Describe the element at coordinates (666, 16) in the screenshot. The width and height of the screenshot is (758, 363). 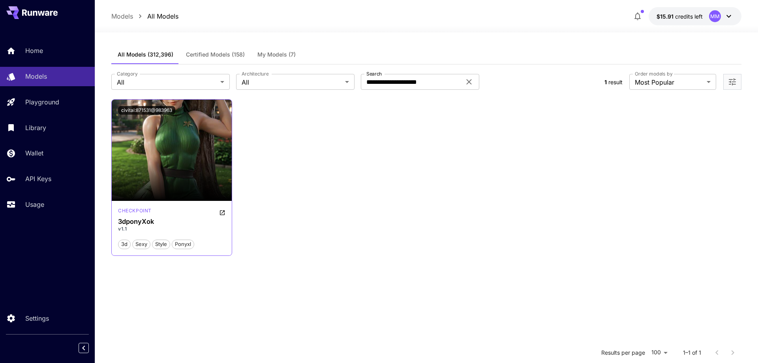
I see `span: $15.91` at that location.